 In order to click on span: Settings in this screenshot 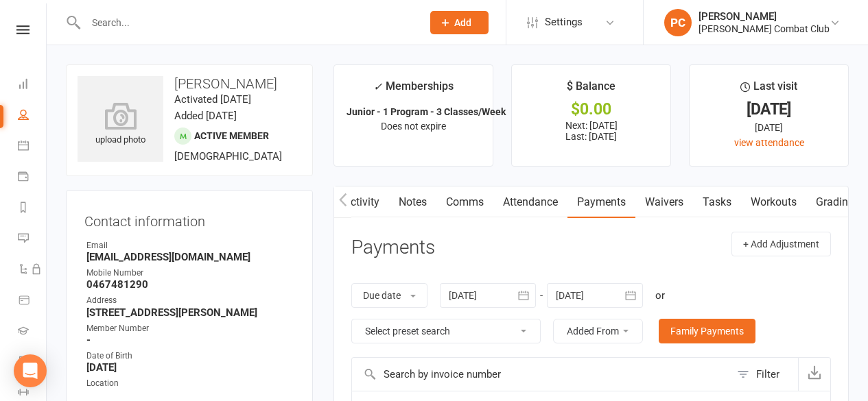, I will do `click(563, 22)`.